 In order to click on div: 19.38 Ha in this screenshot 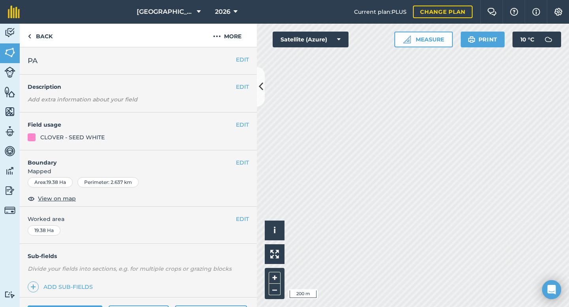, I will do `click(44, 231)`.